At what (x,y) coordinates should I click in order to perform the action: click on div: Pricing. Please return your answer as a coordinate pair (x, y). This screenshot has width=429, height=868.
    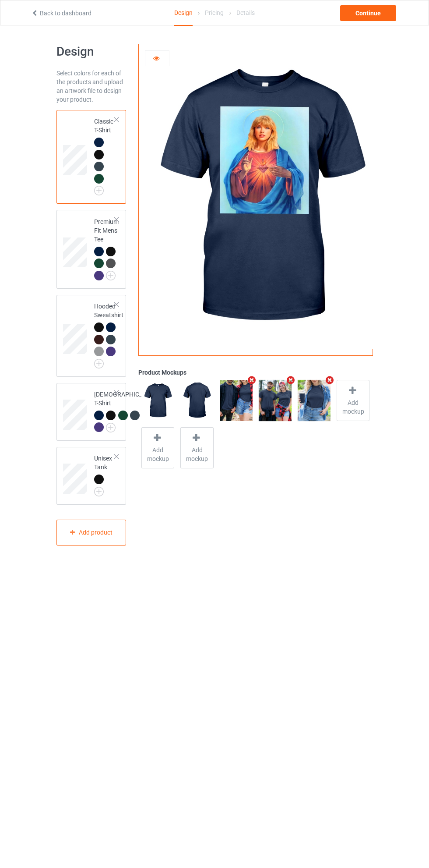
    Looking at the image, I should click on (214, 13).